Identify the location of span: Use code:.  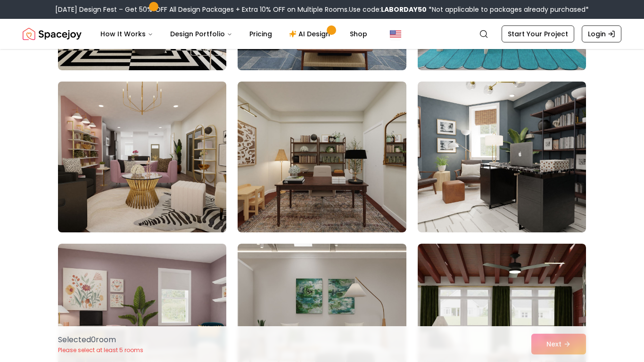
(387, 10).